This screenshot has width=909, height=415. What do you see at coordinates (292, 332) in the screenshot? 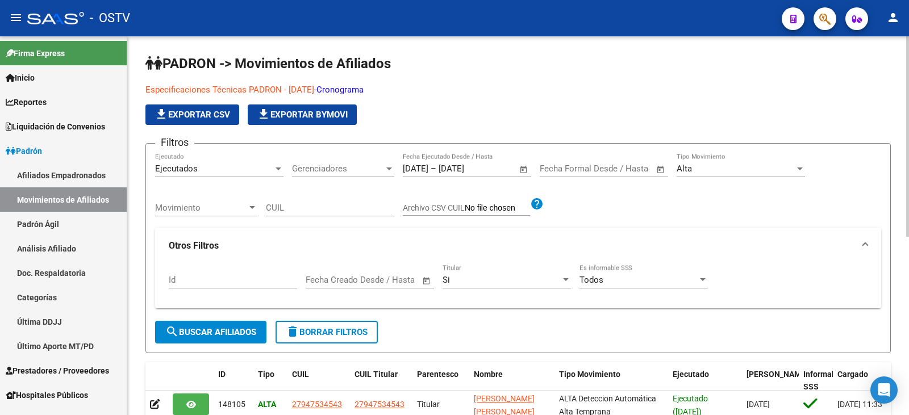
I see `mat-icon: delete` at bounding box center [292, 332].